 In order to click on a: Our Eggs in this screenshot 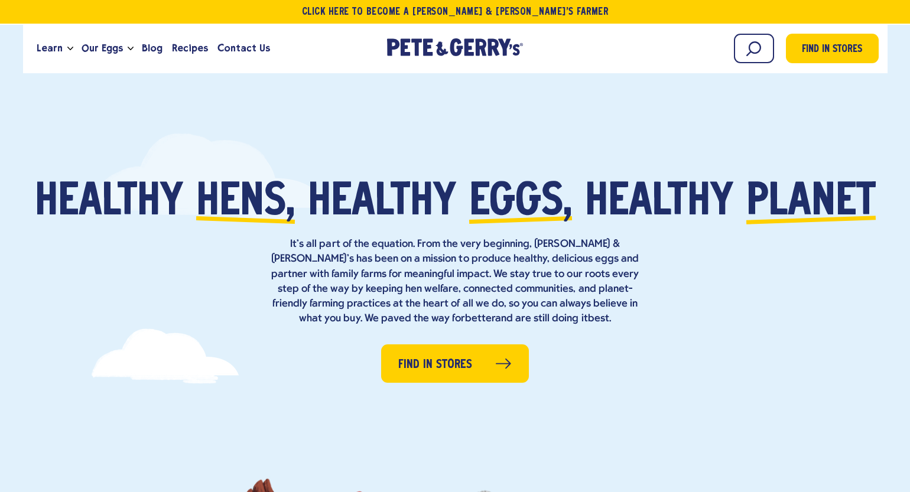, I will do `click(102, 48)`.